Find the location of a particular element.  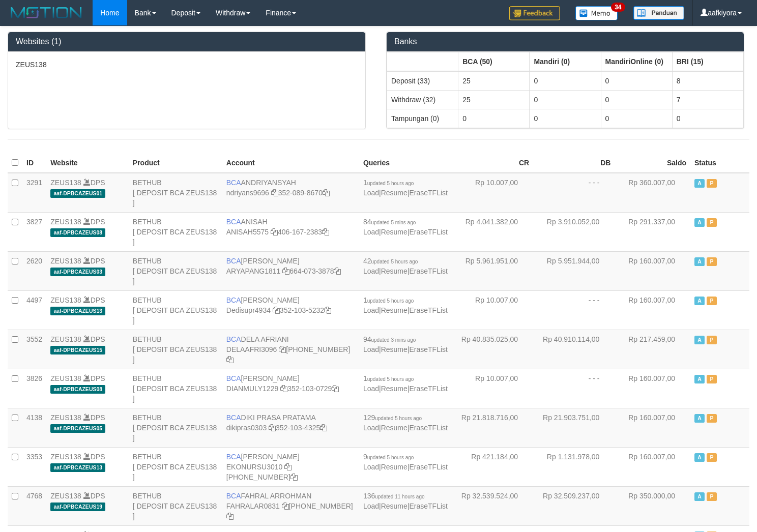

a: ANISAH5575 is located at coordinates (247, 232).